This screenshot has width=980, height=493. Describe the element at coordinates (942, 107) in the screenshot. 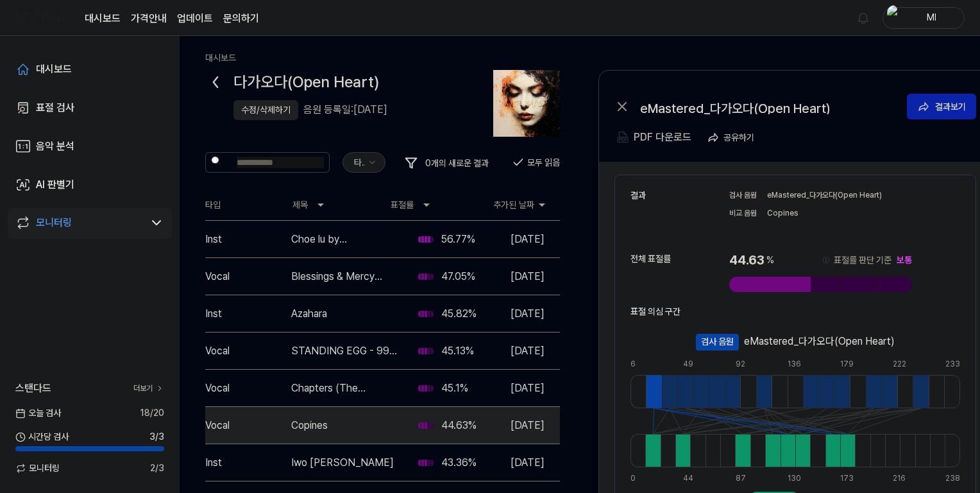

I see `button: 결과보기` at that location.